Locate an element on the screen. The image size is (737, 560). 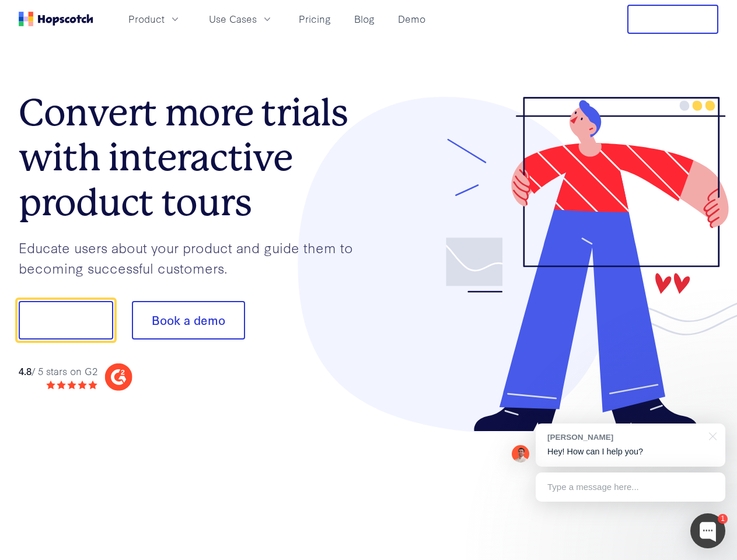
h1: Convert more trials with interactive product tours is located at coordinates (194, 157).